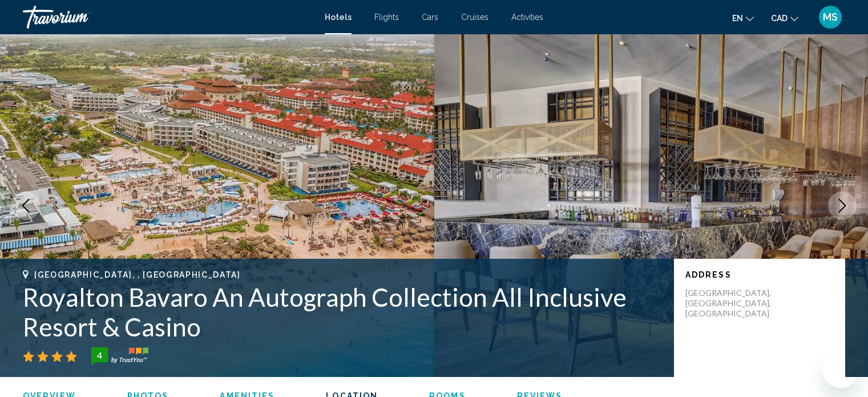 This screenshot has height=397, width=868. What do you see at coordinates (338, 17) in the screenshot?
I see `span: Hotels` at bounding box center [338, 17].